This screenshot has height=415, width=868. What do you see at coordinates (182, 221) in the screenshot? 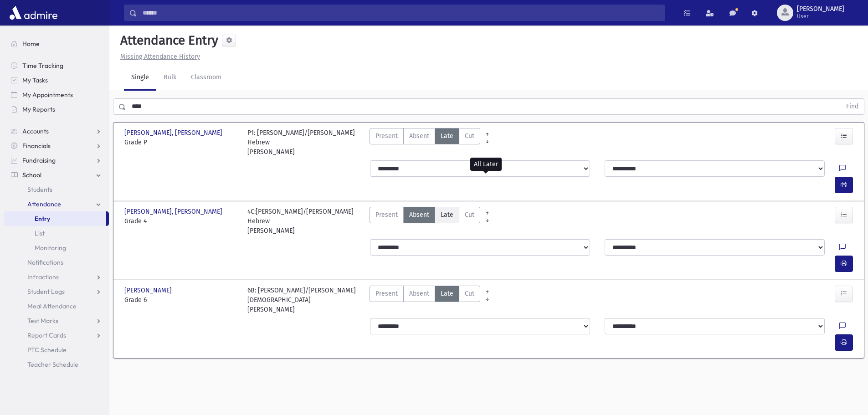
I see `span: Grade 4` at bounding box center [182, 221].